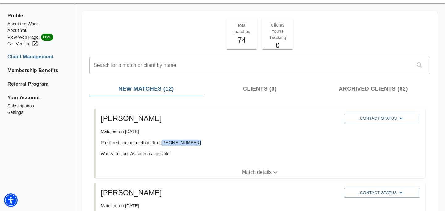 The image size is (445, 211). What do you see at coordinates (47, 37) in the screenshot?
I see `span: LIVE` at bounding box center [47, 37].